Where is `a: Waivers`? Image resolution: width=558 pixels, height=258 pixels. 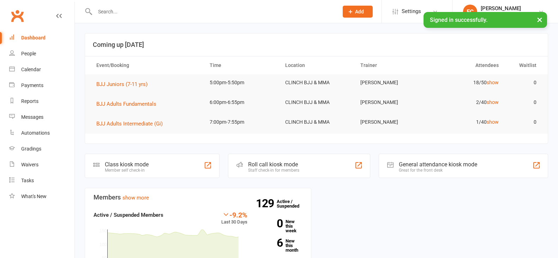 a: Waivers is located at coordinates (42, 165).